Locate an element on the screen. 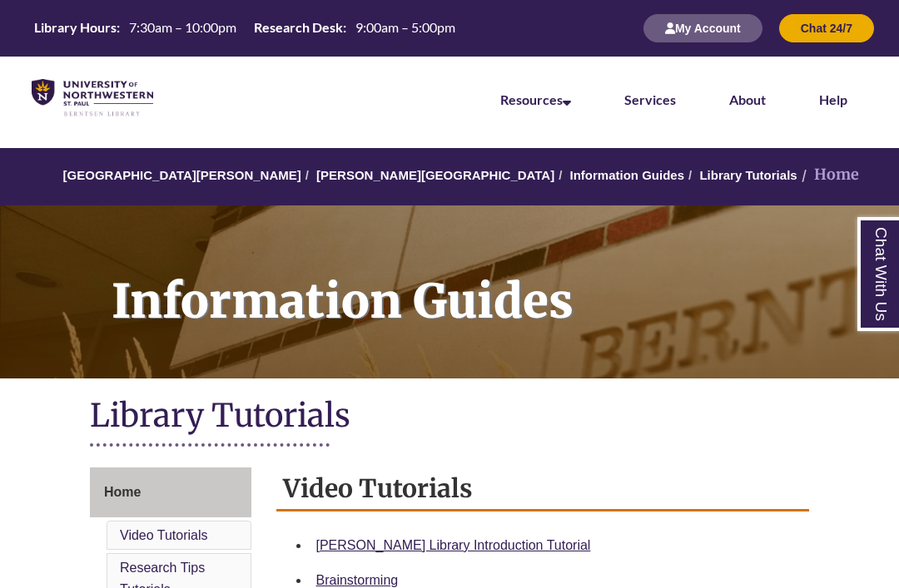 The height and width of the screenshot is (588, 899). a: Brainstorming is located at coordinates (357, 580).